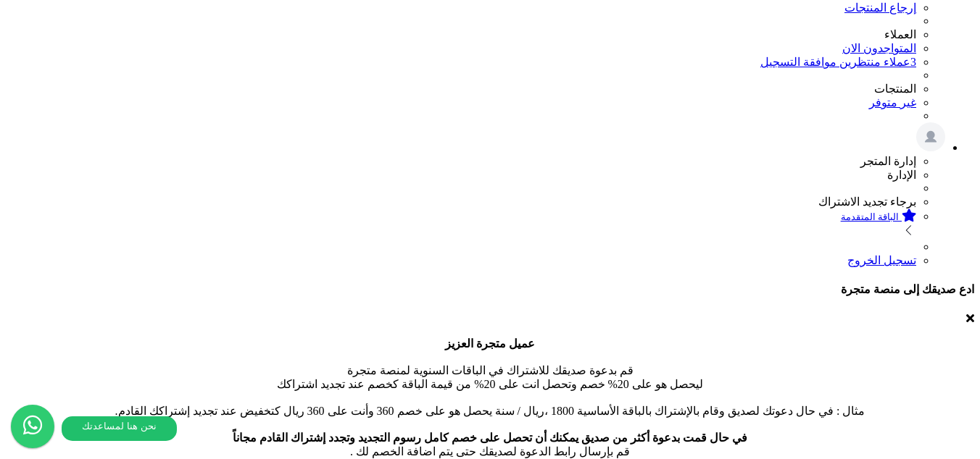  I want to click on p: قم بدعوة صديقك للاشتراك في الباقات السنوية لمنصة متجرة ليحصل هو على 20% خصم وتحصل انت على 20% من ..., so click(490, 398).